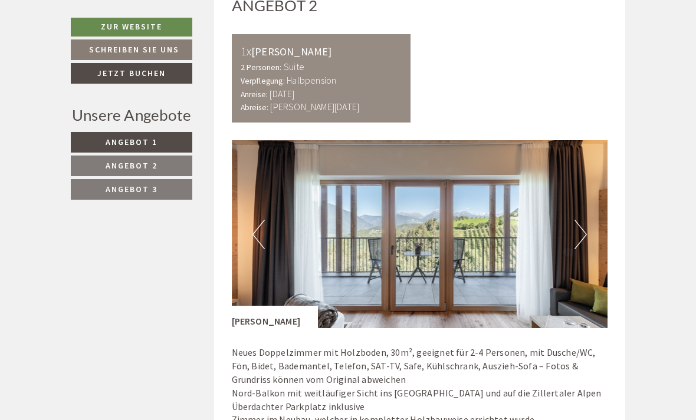 The image size is (696, 420). Describe the element at coordinates (131, 50) in the screenshot. I see `a: Schreiben Sie uns` at that location.